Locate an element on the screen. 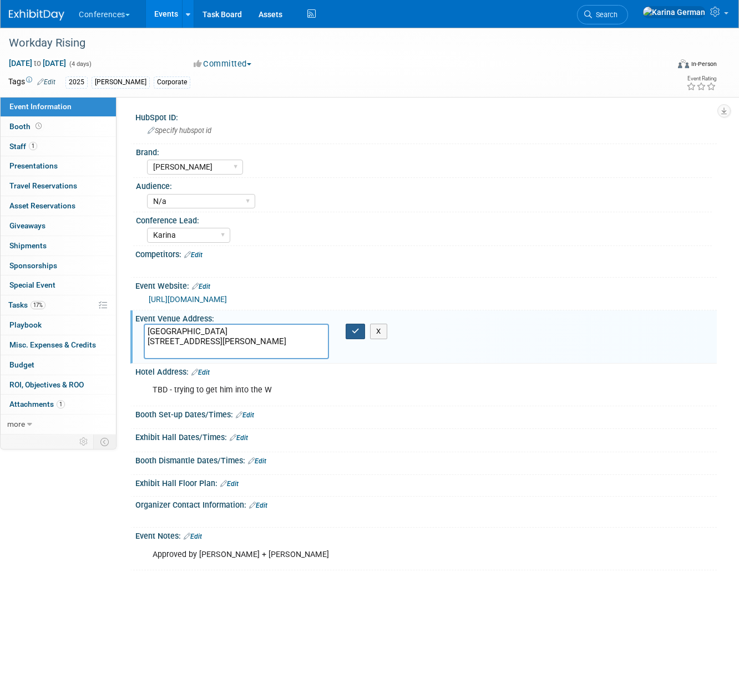  a: Giveaways is located at coordinates (58, 226).